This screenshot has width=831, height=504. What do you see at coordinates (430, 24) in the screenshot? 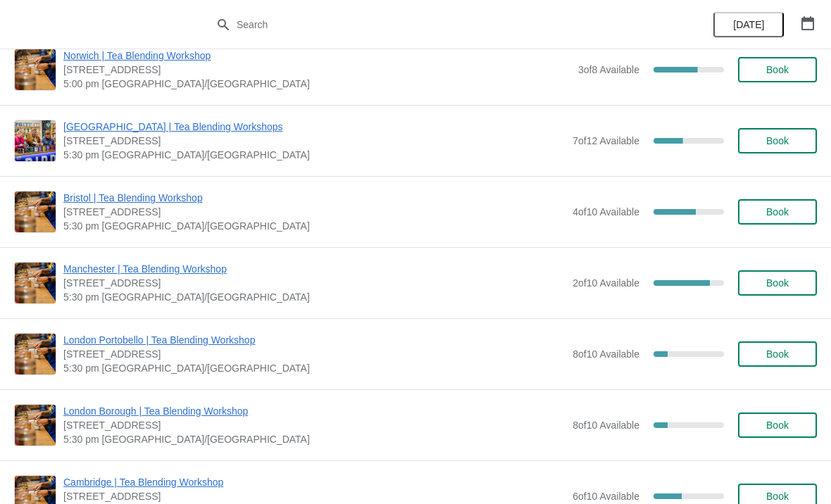
I see `input: Search` at bounding box center [430, 24].